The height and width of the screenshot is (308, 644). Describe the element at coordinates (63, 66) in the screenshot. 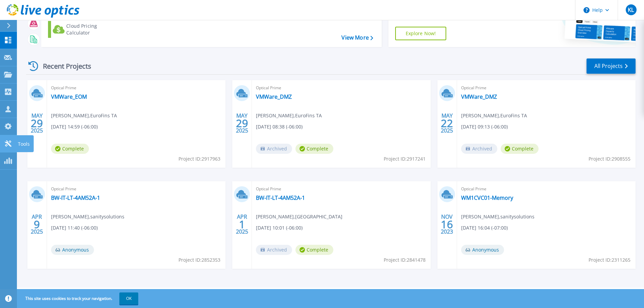

I see `div: Recent Projects` at that location.